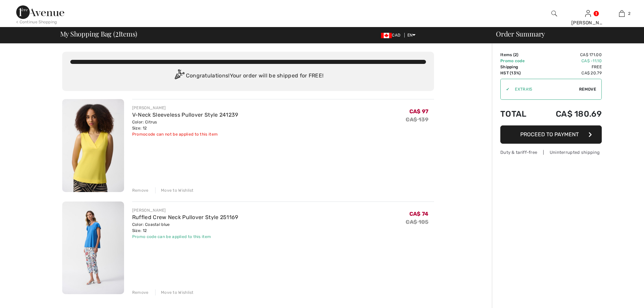 The width and height of the screenshot is (644, 308). I want to click on img: search the website, so click(554, 14).